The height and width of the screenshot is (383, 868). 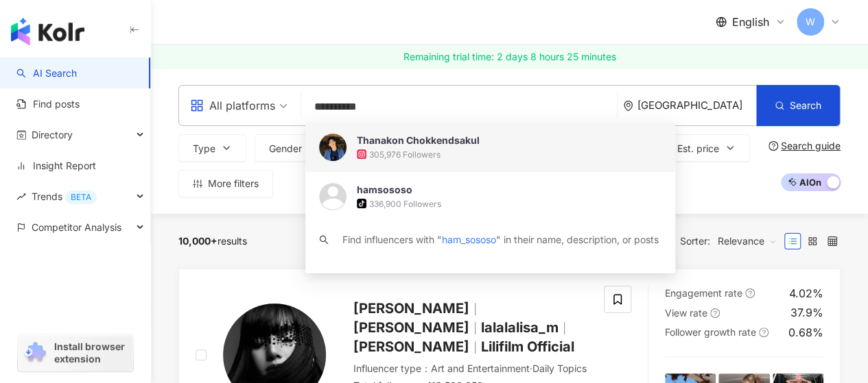 I want to click on button: Gender, so click(x=293, y=148).